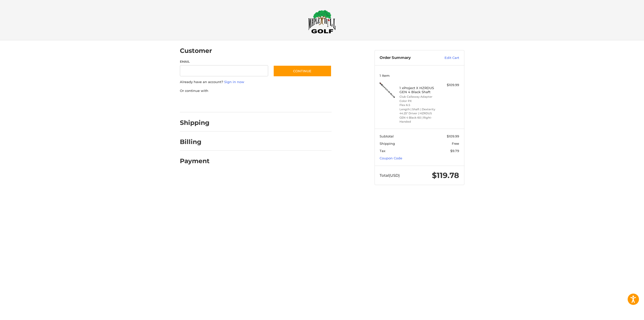 The width and height of the screenshot is (644, 320). I want to click on h4: 1 x Project X HZRDUS GEN 4 Black Shaft, so click(419, 90).